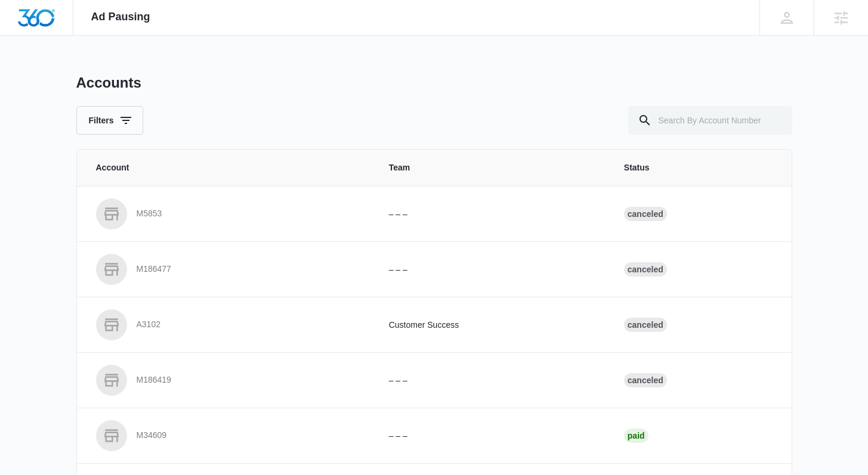  What do you see at coordinates (228, 436) in the screenshot?
I see `a: M34609` at bounding box center [228, 436].